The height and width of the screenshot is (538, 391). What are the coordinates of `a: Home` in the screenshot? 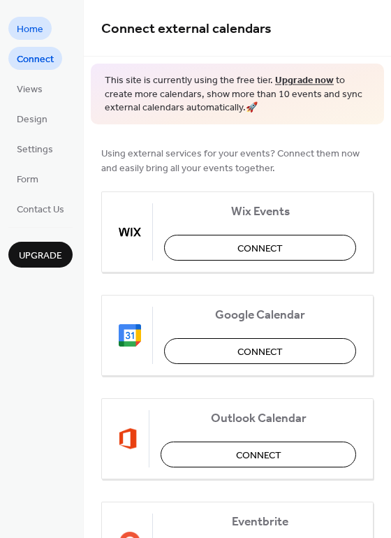 It's located at (30, 28).